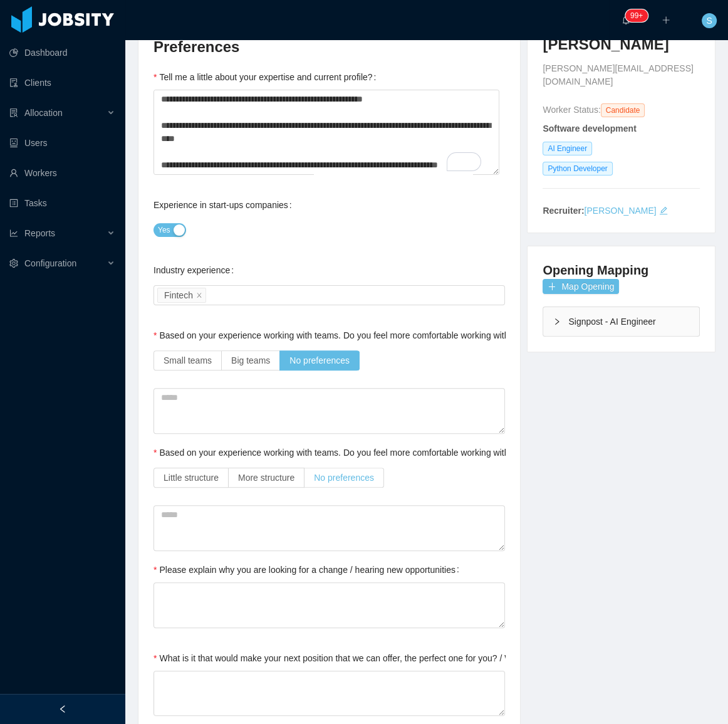 This screenshot has width=728, height=724. What do you see at coordinates (568, 149) in the screenshot?
I see `span: AI Engineer` at bounding box center [568, 149].